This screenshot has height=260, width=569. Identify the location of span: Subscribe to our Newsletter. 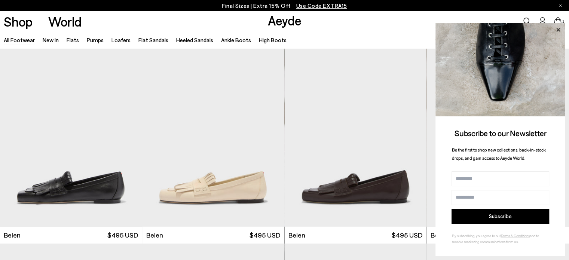
(501, 133).